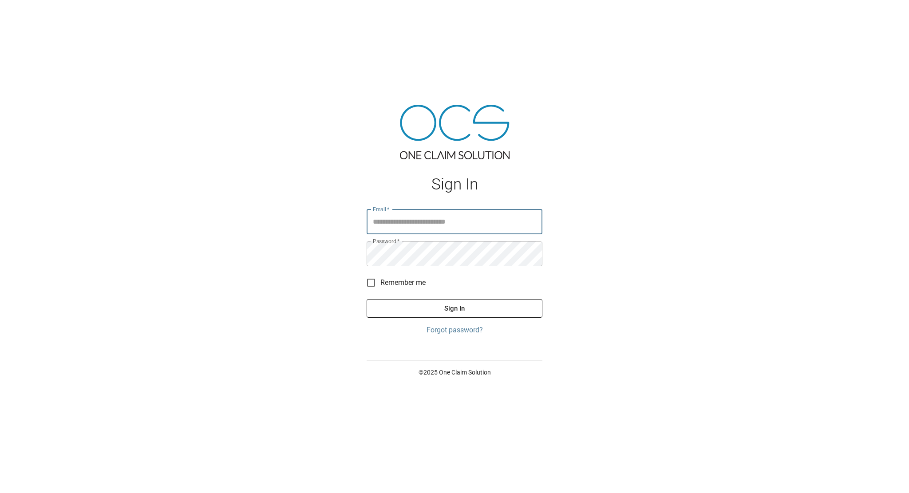 The height and width of the screenshot is (493, 909). What do you see at coordinates (28, 14) in the screenshot?
I see `img: ocs-logo-white-transparent.png` at bounding box center [28, 14].